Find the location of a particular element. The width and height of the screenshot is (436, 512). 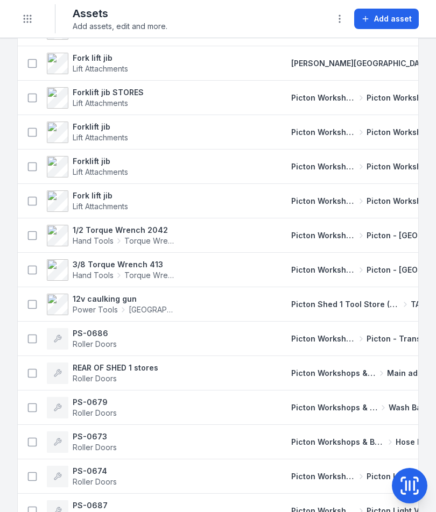

span: Power Tools is located at coordinates (95, 310).